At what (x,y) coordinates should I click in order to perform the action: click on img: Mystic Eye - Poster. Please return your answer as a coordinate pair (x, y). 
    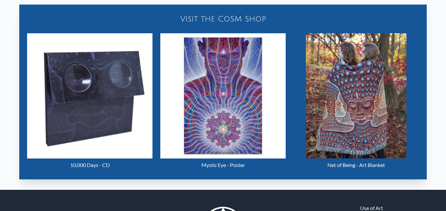
    Looking at the image, I should click on (223, 96).